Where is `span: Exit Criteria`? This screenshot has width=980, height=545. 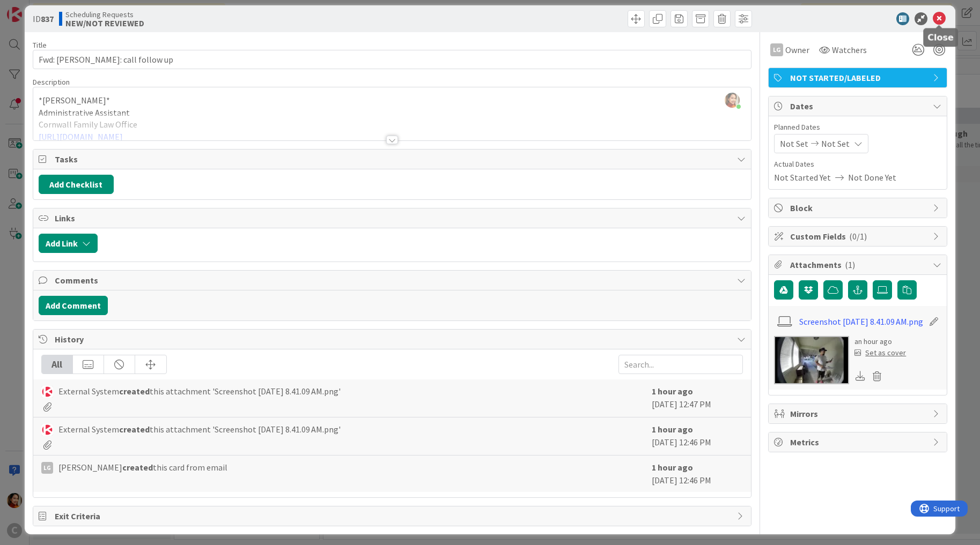 span: Exit Criteria is located at coordinates (394, 515).